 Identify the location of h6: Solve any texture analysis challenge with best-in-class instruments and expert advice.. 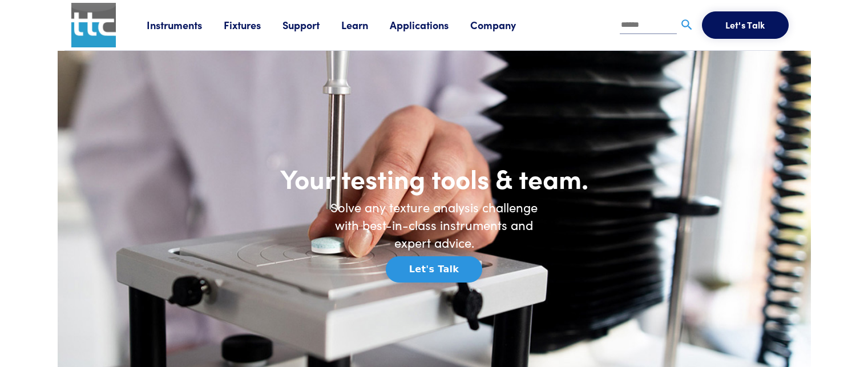
(434, 225).